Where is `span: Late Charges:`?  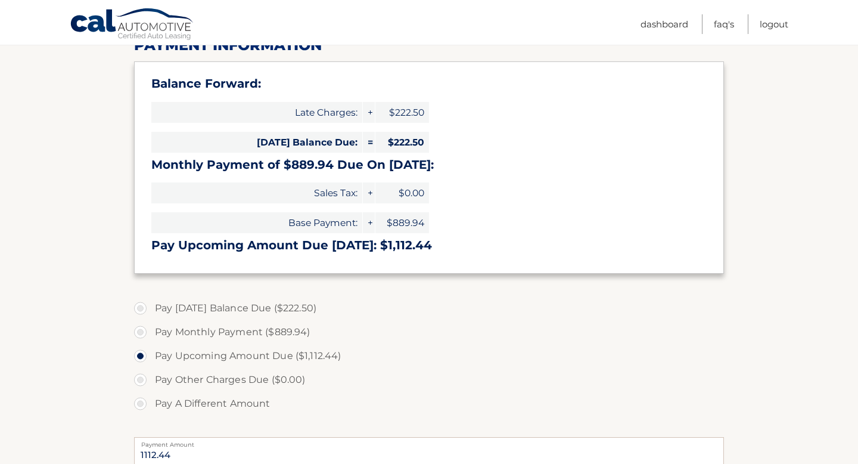
span: Late Charges: is located at coordinates (257, 112).